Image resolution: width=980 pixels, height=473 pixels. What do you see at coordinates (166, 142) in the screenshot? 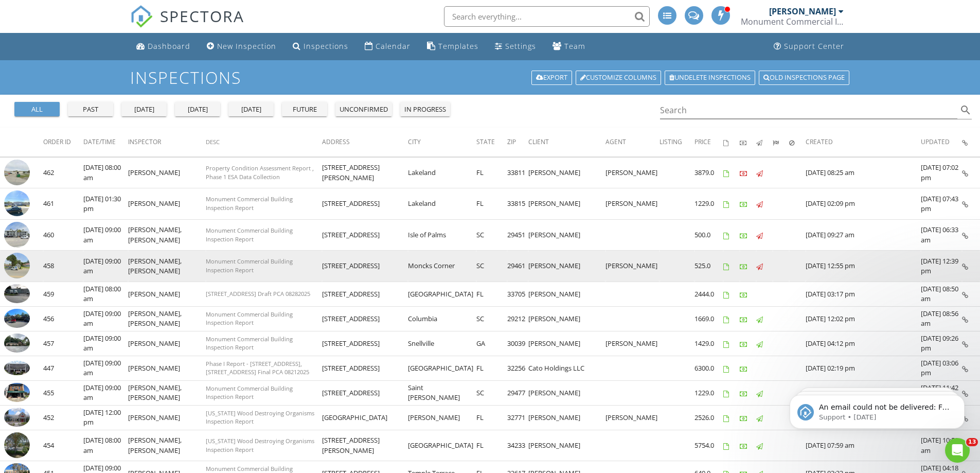
I see `th: Inspector: Not sorted.` at bounding box center [166, 142].